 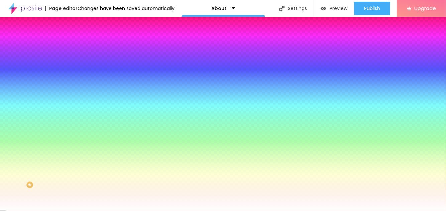 I want to click on img: view-1.svg, so click(x=323, y=8).